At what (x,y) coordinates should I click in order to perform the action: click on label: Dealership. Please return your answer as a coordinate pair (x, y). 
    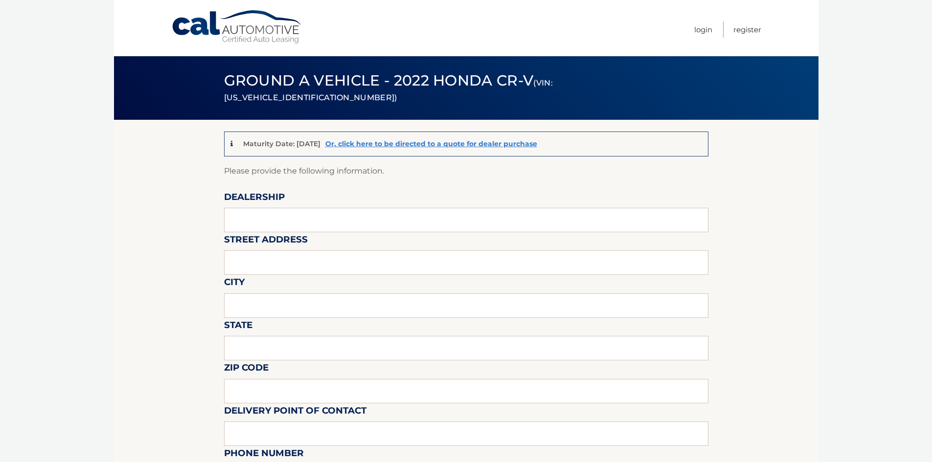
    Looking at the image, I should click on (254, 199).